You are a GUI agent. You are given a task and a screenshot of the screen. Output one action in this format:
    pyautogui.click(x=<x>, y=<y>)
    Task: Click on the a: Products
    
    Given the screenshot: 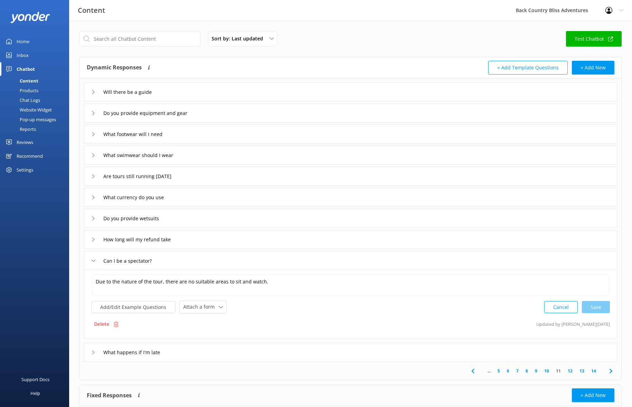 What is the action you would take?
    pyautogui.click(x=37, y=91)
    